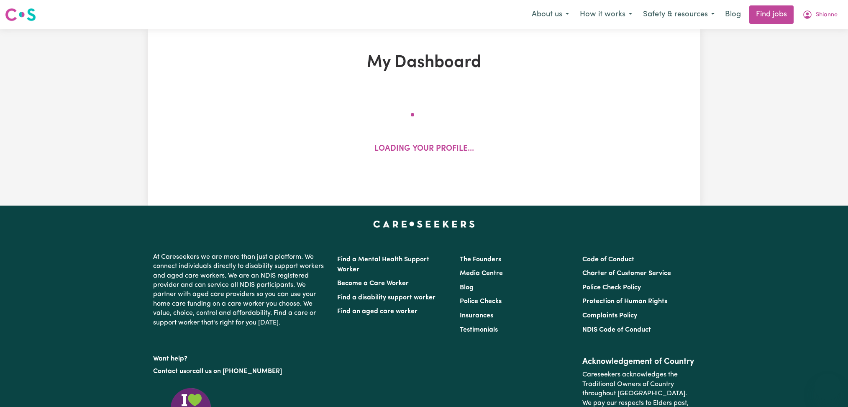  I want to click on a: Careseekers logo, so click(21, 15).